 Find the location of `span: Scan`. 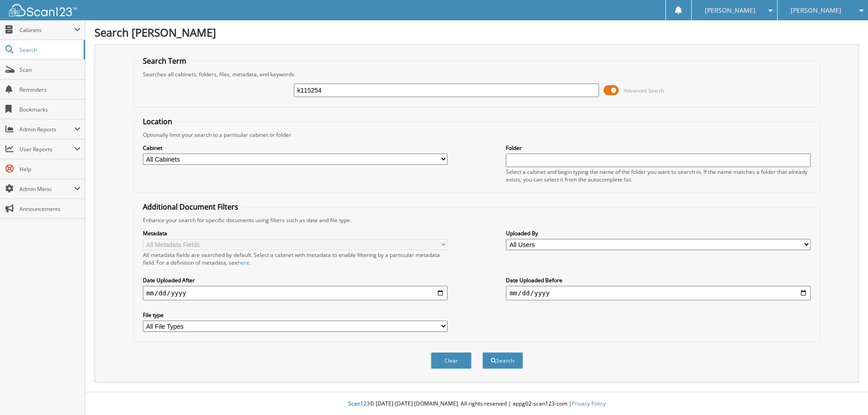

span: Scan is located at coordinates (50, 69).